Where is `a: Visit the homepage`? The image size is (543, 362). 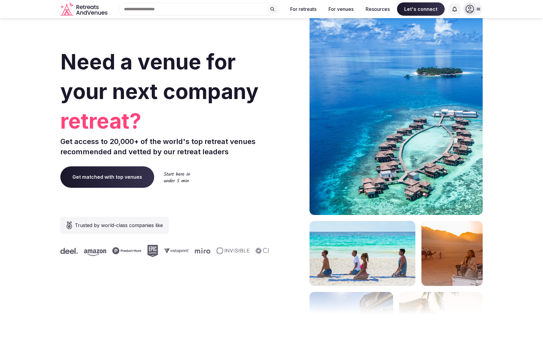
a: Visit the homepage is located at coordinates (85, 9).